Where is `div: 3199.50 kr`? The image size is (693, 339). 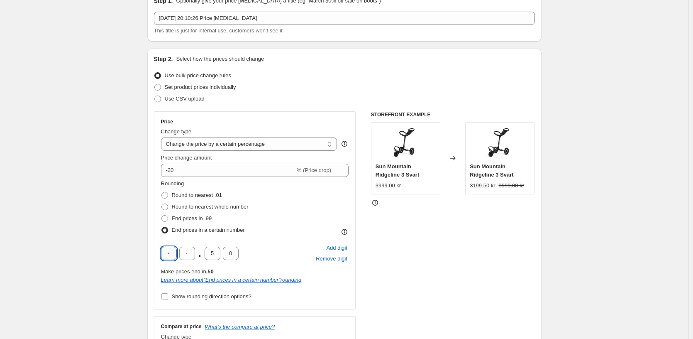 div: 3199.50 kr is located at coordinates (482, 186).